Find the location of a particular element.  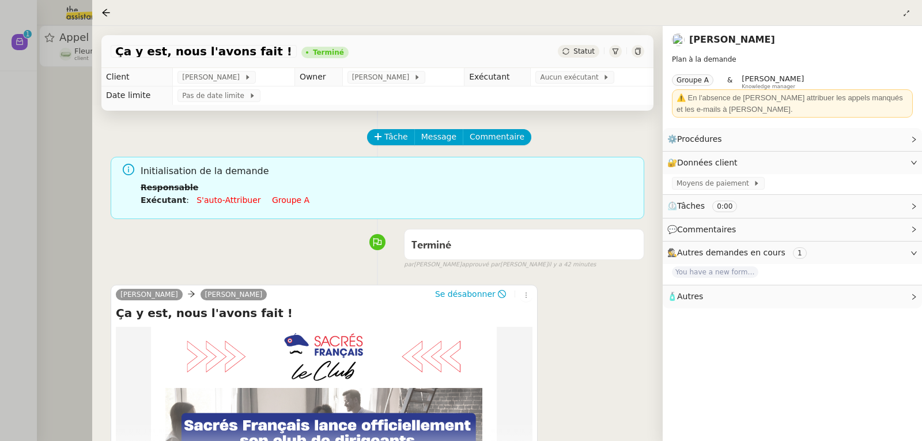

span: Procédures is located at coordinates (699, 139).